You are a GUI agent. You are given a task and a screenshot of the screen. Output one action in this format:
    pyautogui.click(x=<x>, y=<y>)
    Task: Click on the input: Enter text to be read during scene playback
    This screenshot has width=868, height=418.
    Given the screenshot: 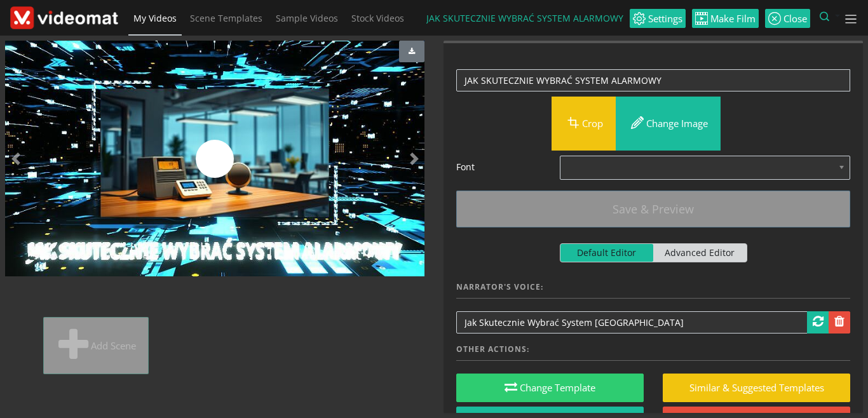 What is the action you would take?
    pyautogui.click(x=632, y=322)
    